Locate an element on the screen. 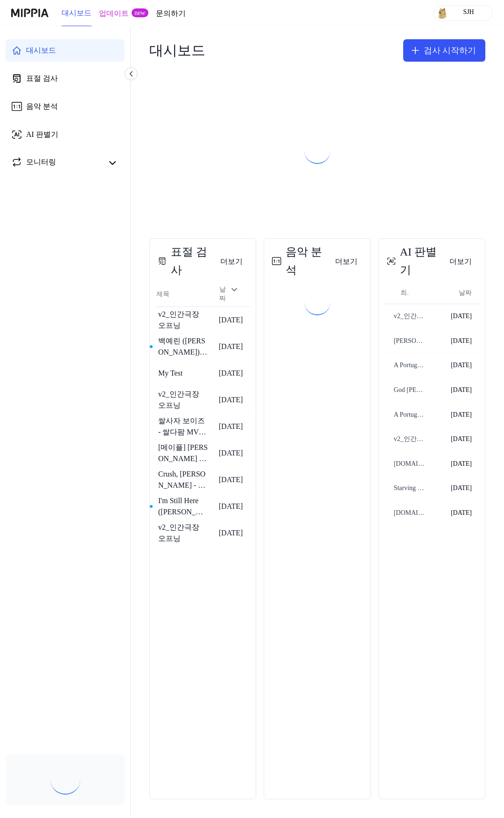  button: profileSJH is located at coordinates (463, 13).